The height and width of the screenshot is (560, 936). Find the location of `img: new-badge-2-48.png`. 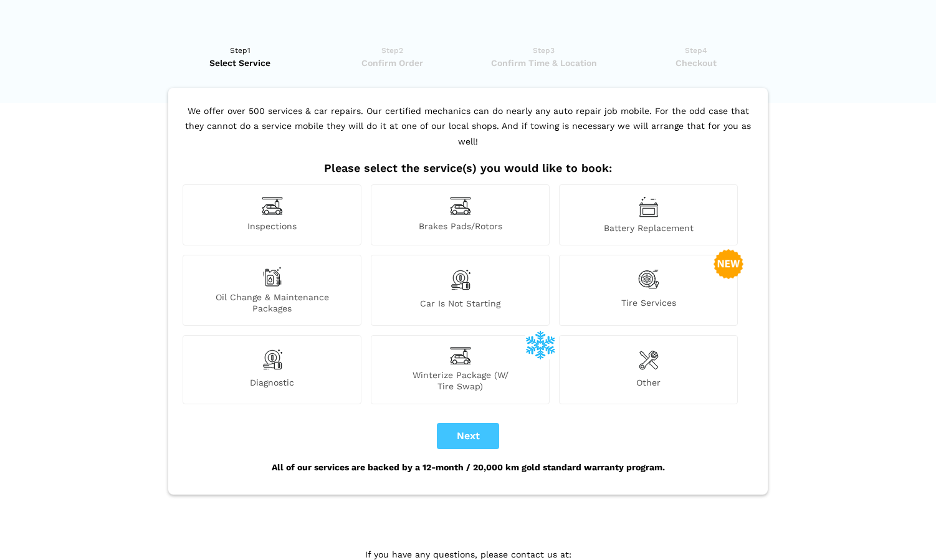

img: new-badge-2-48.png is located at coordinates (728, 264).